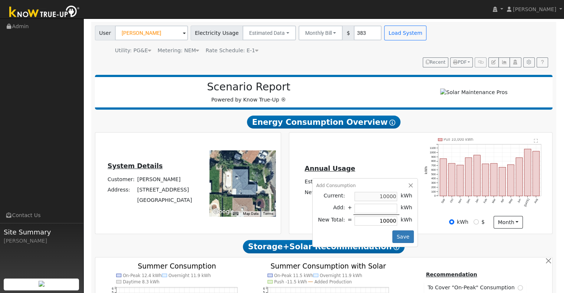 This screenshot has height=293, width=564. Describe the element at coordinates (331, 209) in the screenshot. I see `td: Add:` at that location.